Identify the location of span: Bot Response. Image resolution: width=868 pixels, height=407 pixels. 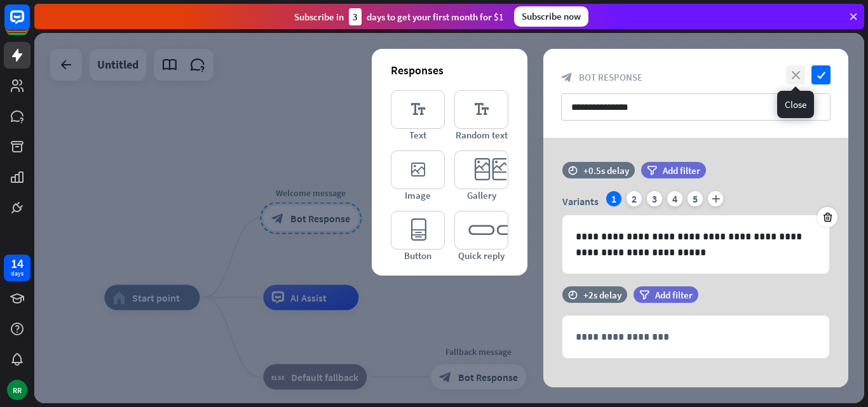
(611, 76).